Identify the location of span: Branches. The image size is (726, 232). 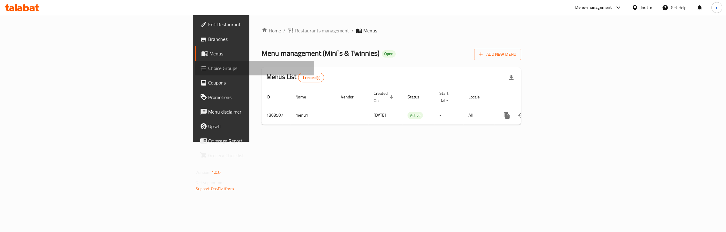
(259, 39).